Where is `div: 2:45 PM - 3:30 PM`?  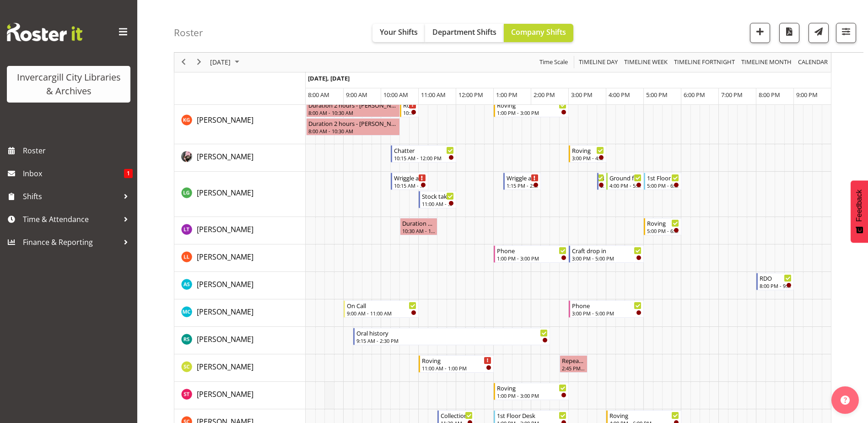 div: 2:45 PM - 3:30 PM is located at coordinates (574, 368).